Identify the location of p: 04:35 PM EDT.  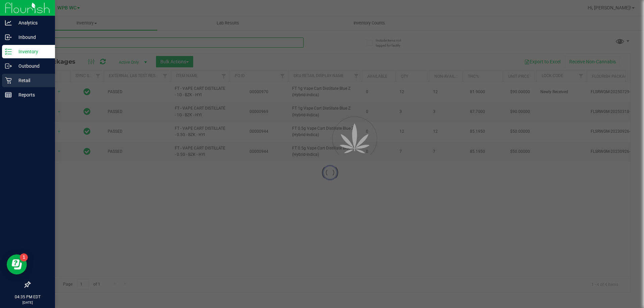
(27, 297).